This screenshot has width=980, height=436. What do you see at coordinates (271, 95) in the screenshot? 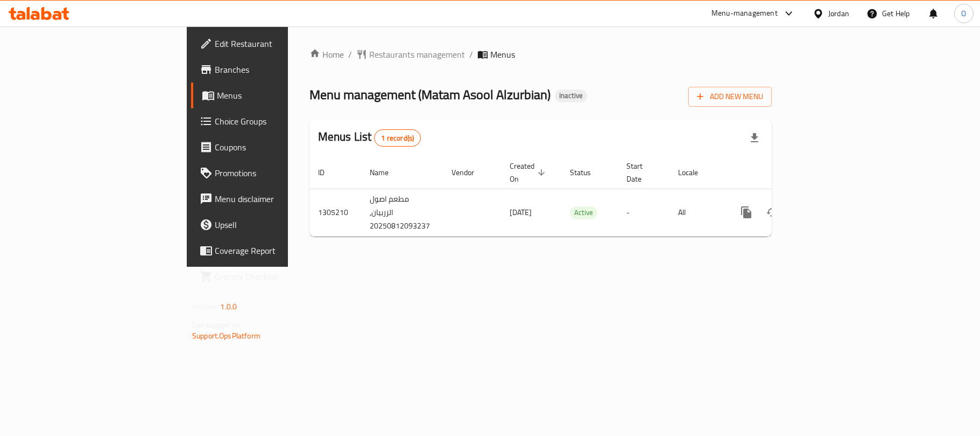
I see `a: Menus` at bounding box center [271, 95].